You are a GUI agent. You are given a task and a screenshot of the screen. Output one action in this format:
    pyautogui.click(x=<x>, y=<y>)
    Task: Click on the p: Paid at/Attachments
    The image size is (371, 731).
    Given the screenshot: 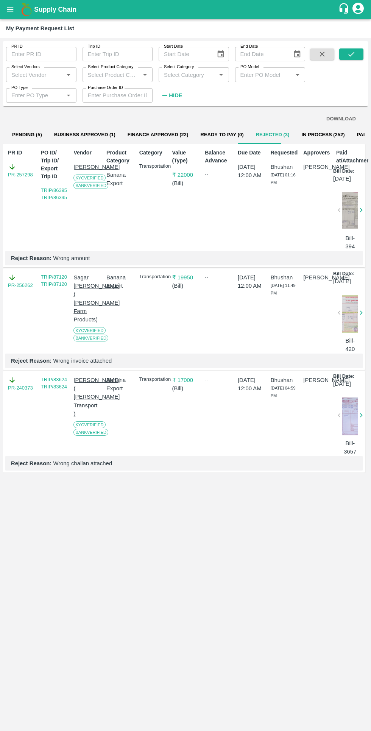 What is the action you would take?
    pyautogui.click(x=350, y=157)
    